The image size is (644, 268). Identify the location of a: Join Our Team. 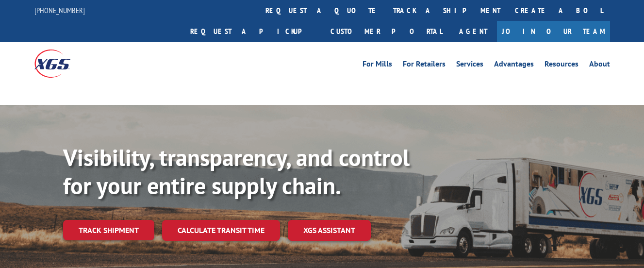
(553, 31).